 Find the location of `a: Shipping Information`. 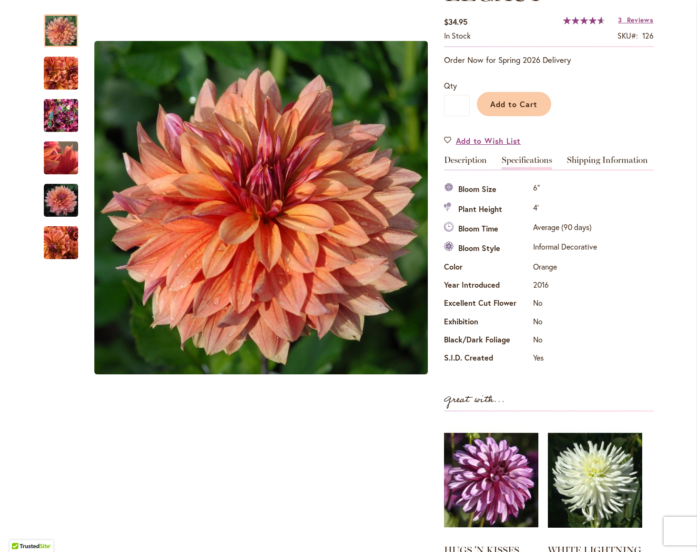

a: Shipping Information is located at coordinates (607, 162).